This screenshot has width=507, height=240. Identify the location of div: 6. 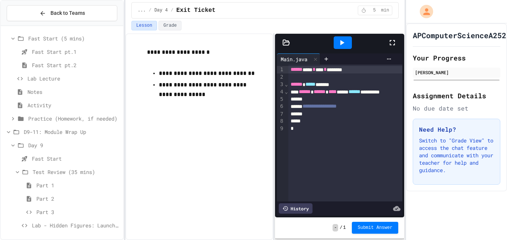
(281, 107).